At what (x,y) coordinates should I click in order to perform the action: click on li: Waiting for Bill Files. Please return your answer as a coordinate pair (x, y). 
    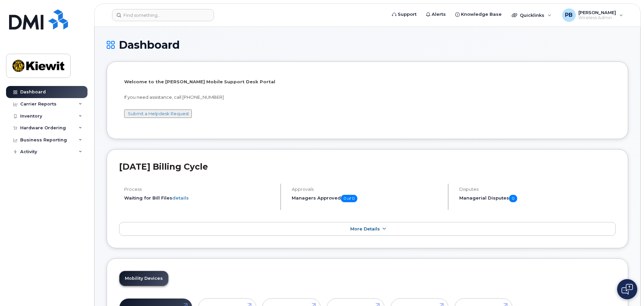
    Looking at the image, I should click on (199, 198).